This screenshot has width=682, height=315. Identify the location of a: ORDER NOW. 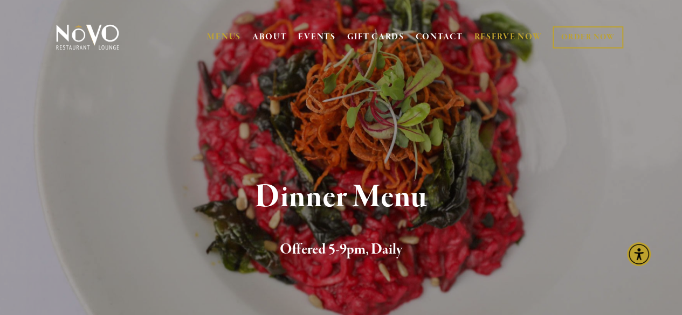
(588, 37).